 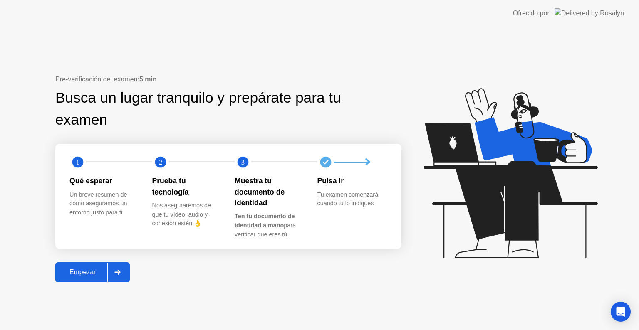 I want to click on div: Qué esperar, so click(x=104, y=181).